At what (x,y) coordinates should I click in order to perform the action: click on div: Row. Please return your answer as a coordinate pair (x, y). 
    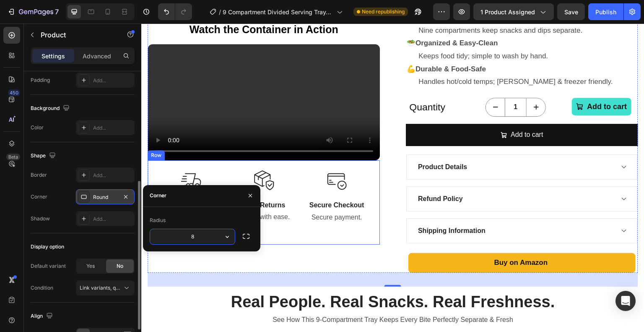
    Looking at the image, I should click on (15, 132).